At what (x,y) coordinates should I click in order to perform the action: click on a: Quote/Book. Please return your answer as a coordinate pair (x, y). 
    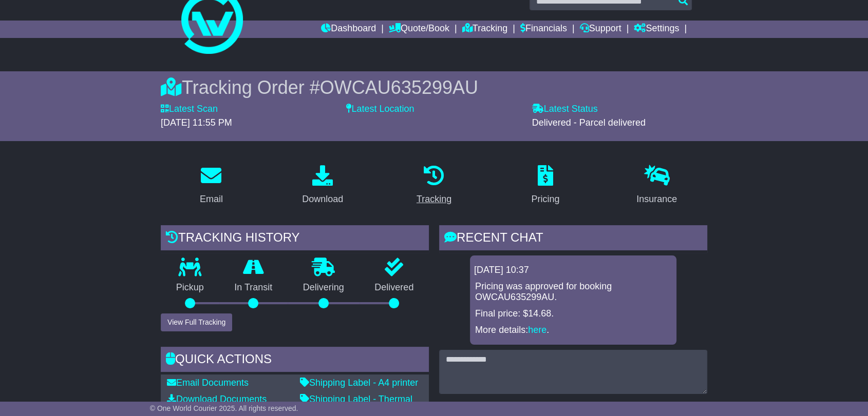
    Looking at the image, I should click on (419, 29).